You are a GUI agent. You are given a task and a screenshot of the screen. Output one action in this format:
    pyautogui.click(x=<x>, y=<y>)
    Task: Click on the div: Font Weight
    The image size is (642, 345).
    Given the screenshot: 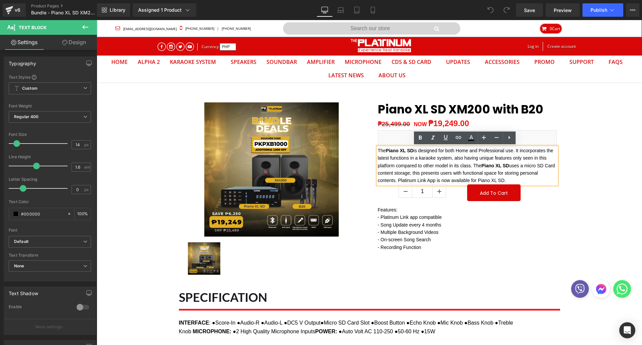 What is the action you would take?
    pyautogui.click(x=50, y=106)
    